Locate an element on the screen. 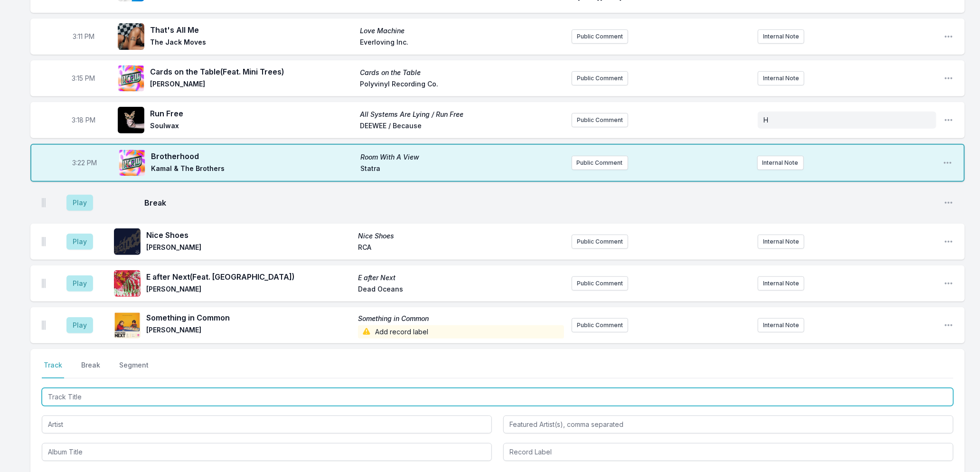 The width and height of the screenshot is (980, 472). span: H is located at coordinates (766, 120).